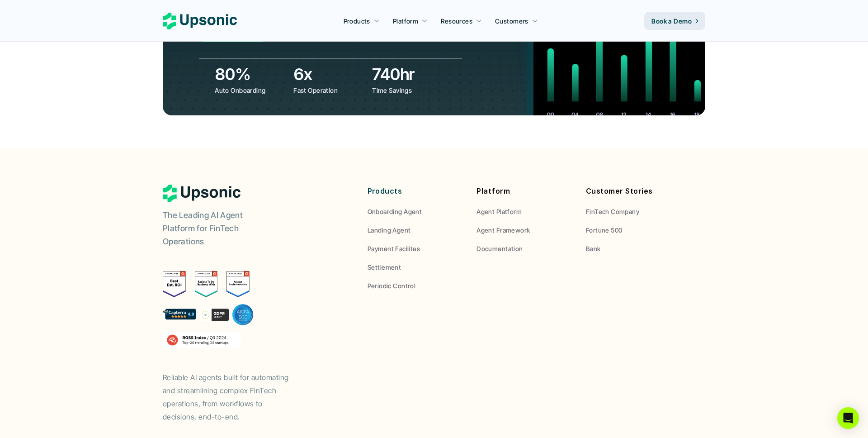  What do you see at coordinates (331, 74) in the screenshot?
I see `h3: 6x` at bounding box center [331, 74].